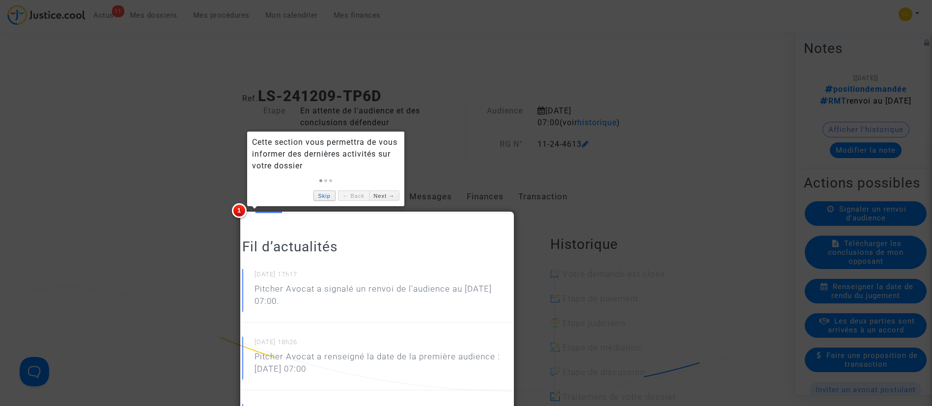 The image size is (932, 406). Describe the element at coordinates (324, 196) in the screenshot. I see `a: Skip` at that location.